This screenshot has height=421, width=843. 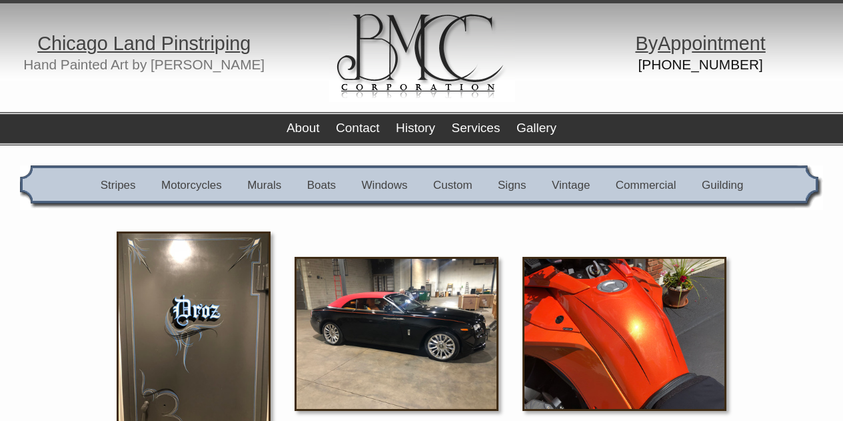 I want to click on a: Signs, so click(x=512, y=185).